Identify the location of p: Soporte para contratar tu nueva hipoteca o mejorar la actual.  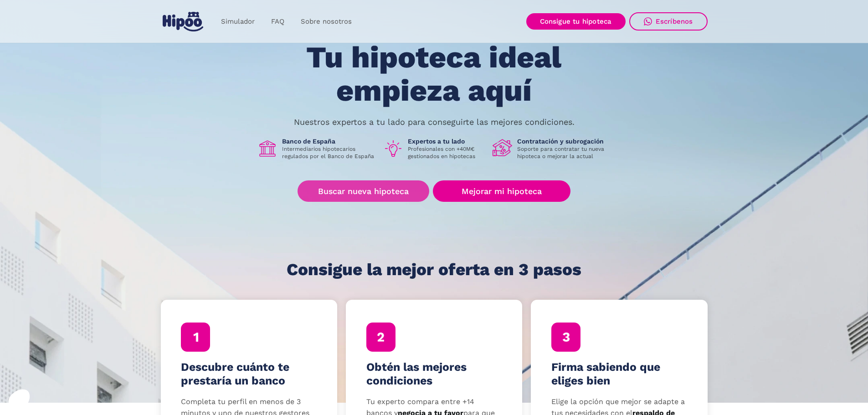
(564, 152).